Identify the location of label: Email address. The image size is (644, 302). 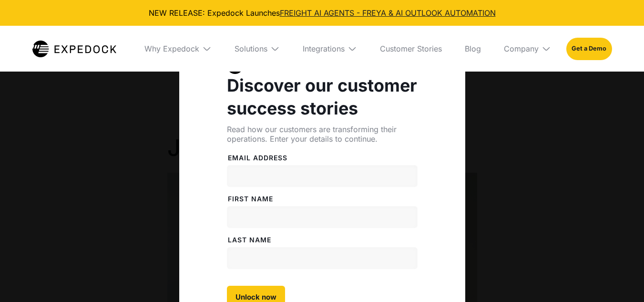
(323, 158).